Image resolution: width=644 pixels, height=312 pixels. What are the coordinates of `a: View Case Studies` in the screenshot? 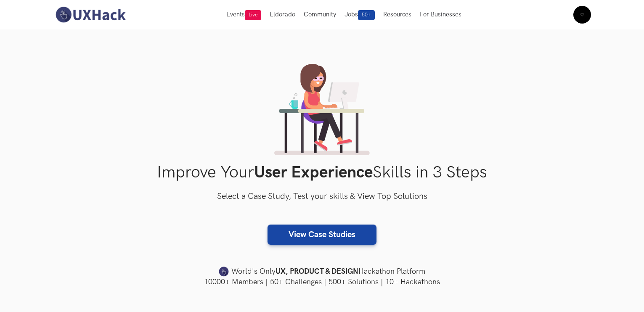 It's located at (322, 234).